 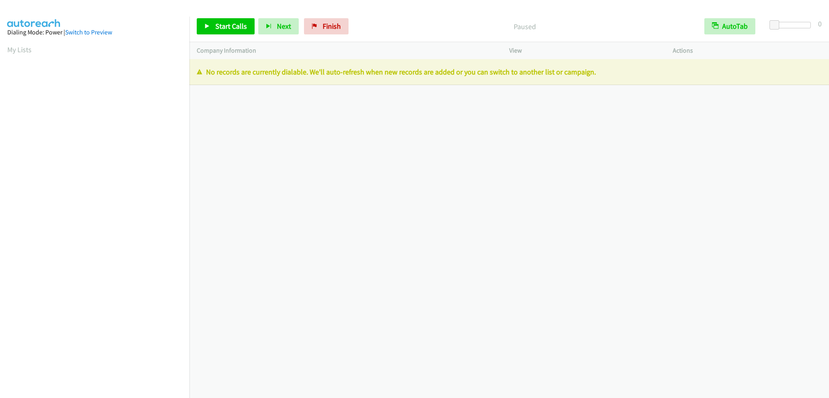 I want to click on span: Finish, so click(x=331, y=26).